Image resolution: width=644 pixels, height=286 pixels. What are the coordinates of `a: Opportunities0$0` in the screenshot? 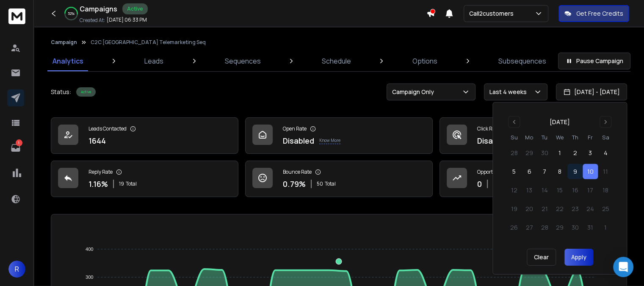 It's located at (533, 179).